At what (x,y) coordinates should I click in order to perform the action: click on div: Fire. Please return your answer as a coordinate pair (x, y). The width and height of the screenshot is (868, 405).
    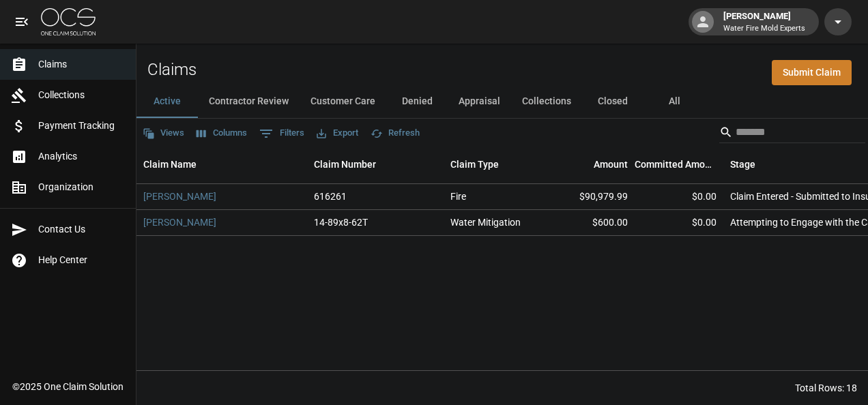
    Looking at the image, I should click on (458, 197).